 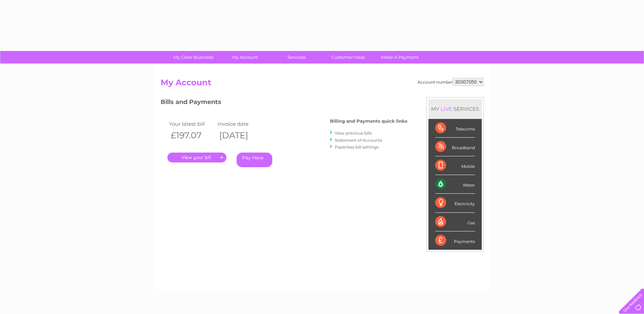 I want to click on div: Water, so click(x=455, y=184).